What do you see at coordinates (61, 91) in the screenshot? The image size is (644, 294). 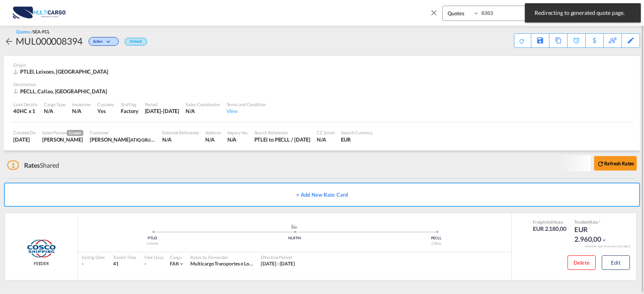 I see `div: PECLL, Callao, Americas` at bounding box center [61, 91].